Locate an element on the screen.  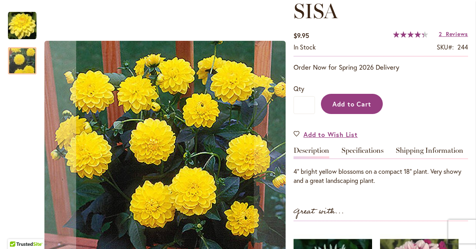
a: 2 Reviews is located at coordinates (453, 34).